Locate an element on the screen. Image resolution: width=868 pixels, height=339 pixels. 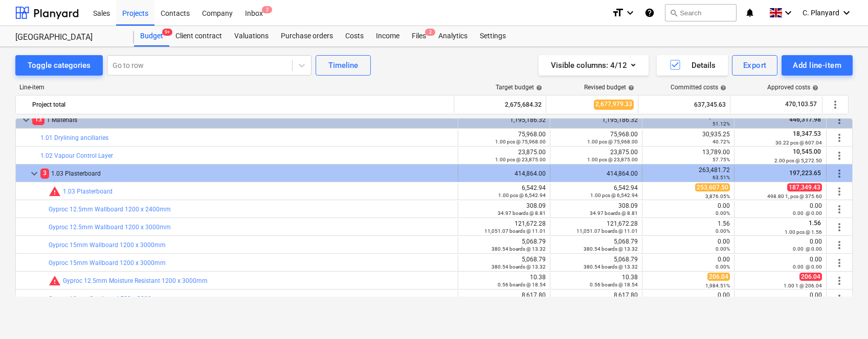
div: Settings is located at coordinates (493, 36).